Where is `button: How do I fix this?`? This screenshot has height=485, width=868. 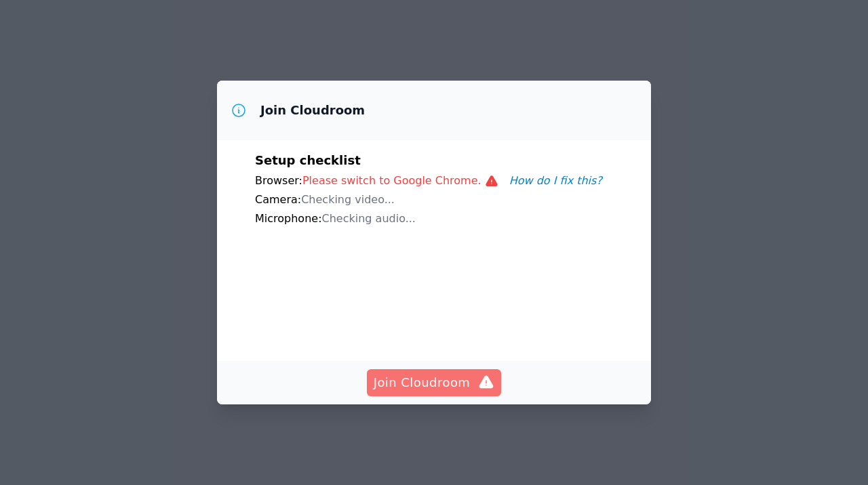
button: How do I fix this? is located at coordinates (556, 181).